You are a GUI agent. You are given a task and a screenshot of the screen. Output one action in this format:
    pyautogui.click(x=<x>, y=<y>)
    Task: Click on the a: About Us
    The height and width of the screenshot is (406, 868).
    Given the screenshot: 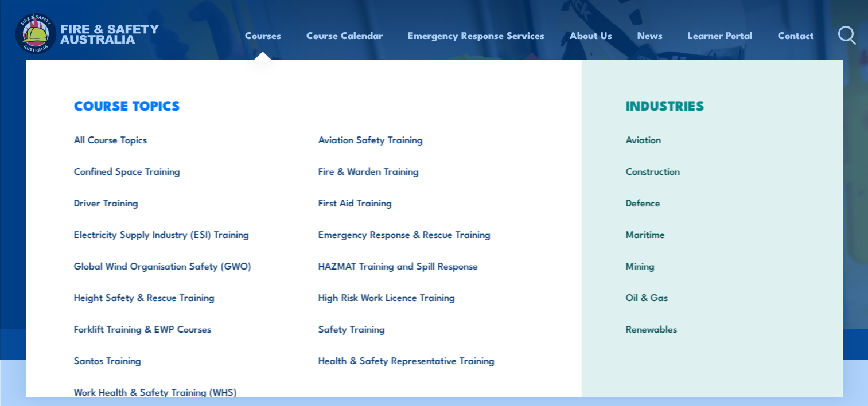 What is the action you would take?
    pyautogui.click(x=591, y=35)
    